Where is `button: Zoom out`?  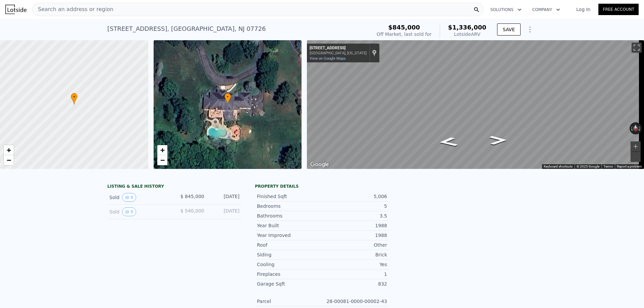 button: Zoom out is located at coordinates (635, 157).